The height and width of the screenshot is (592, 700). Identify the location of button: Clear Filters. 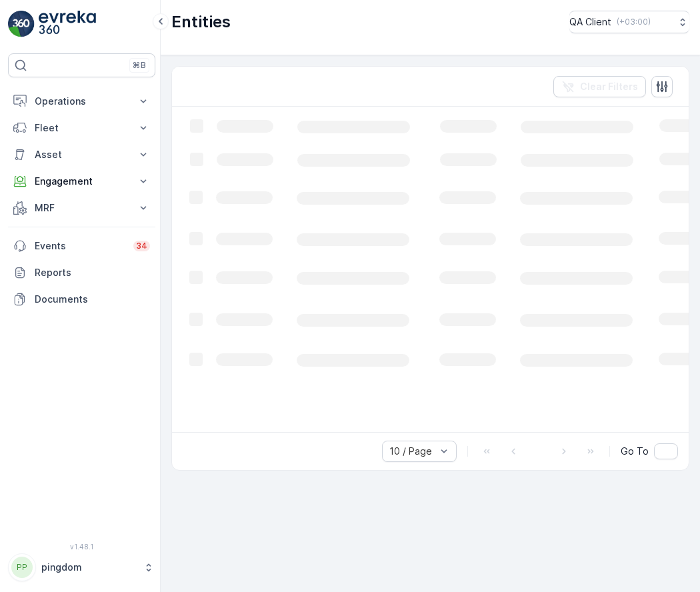
(599, 87).